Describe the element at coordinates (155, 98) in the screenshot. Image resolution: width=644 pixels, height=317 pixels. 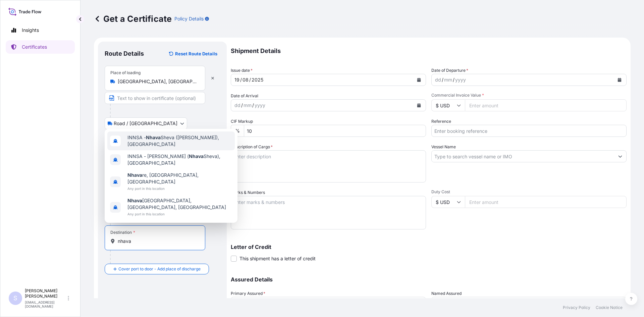
I see `input: Text to appear on certificate` at that location.